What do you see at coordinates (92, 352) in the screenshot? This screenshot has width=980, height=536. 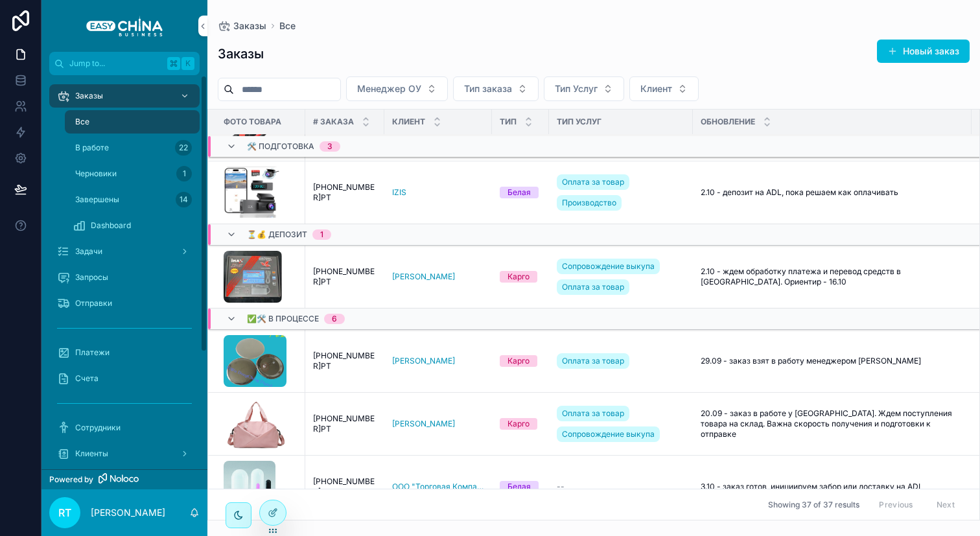 I see `span: Платежи` at bounding box center [92, 352].